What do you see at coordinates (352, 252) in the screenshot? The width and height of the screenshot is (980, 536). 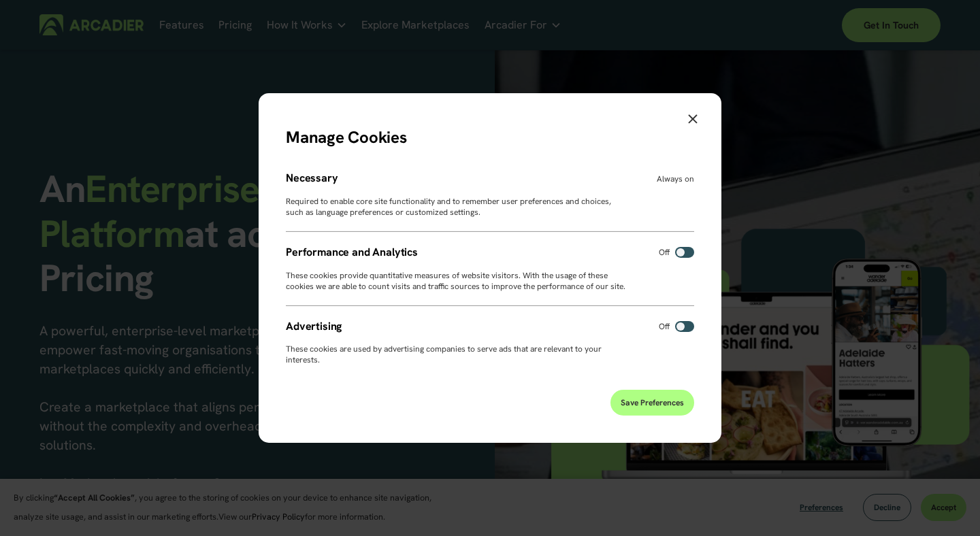 I see `span: Performance and Analytics` at bounding box center [352, 252].